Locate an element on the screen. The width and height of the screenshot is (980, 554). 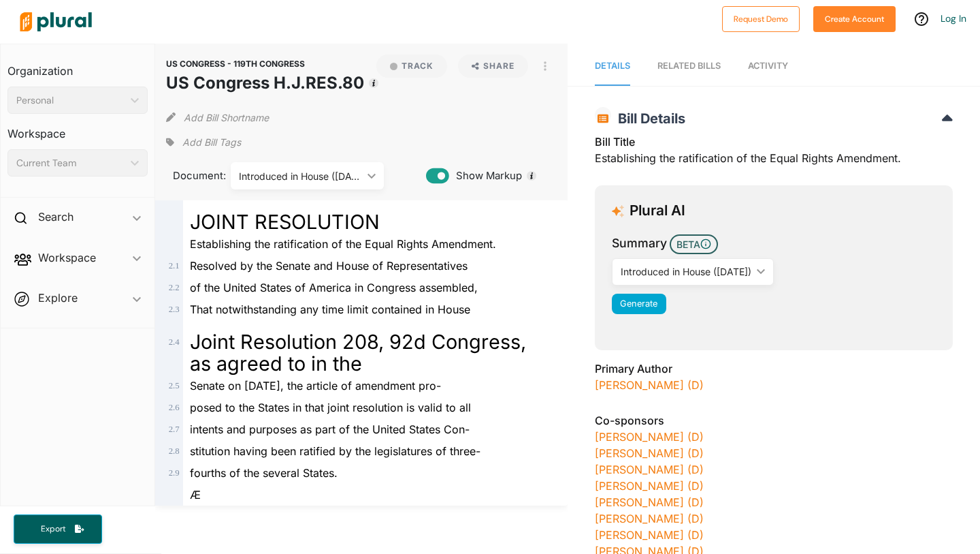
a: RELATED BILLS is located at coordinates (689, 66).